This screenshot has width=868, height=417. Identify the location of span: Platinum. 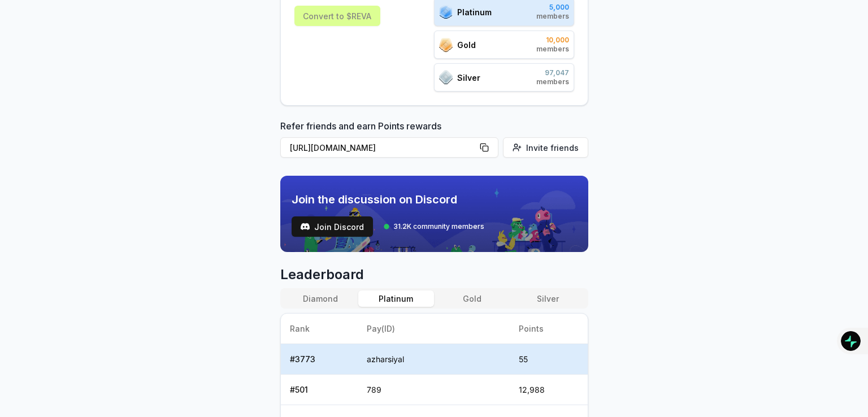
(474, 12).